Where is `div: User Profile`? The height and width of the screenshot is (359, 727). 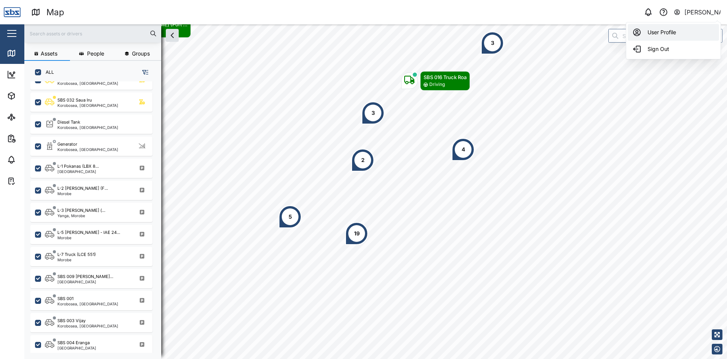 div: User Profile is located at coordinates (674, 32).